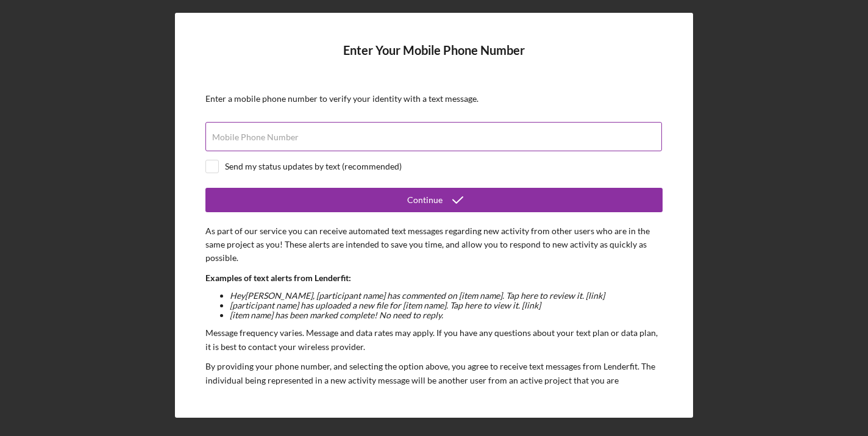 The height and width of the screenshot is (436, 868). What do you see at coordinates (434, 99) in the screenshot?
I see `div: Enter a mobile phone number to verify your identity with a text message.` at bounding box center [434, 99].